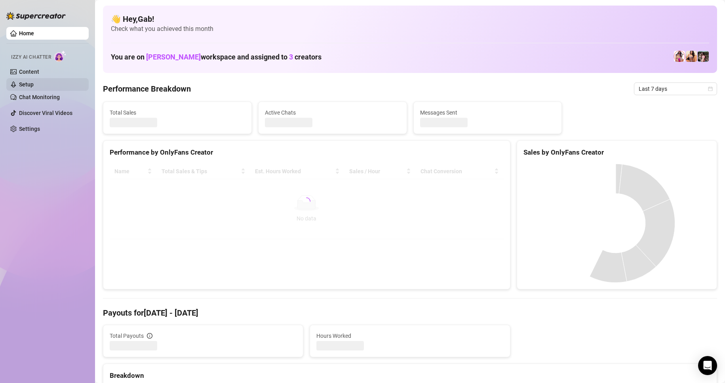 This screenshot has width=725, height=383. I want to click on span: Check what you achieved this month, so click(410, 29).